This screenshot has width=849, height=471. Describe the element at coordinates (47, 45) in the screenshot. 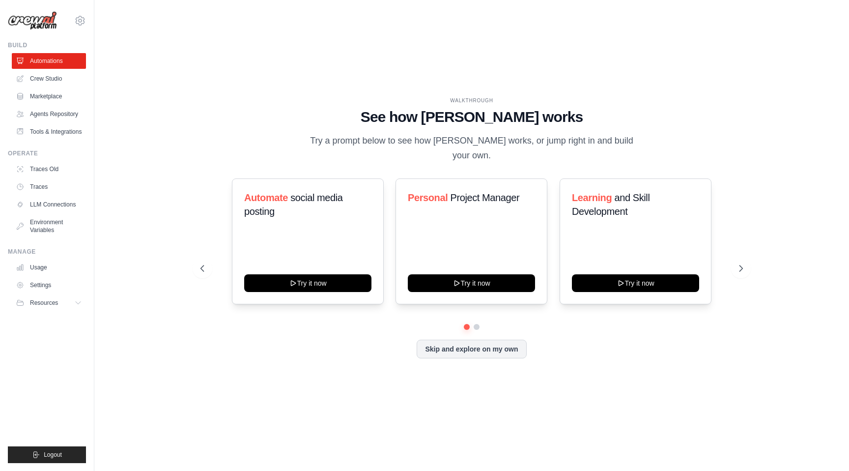

I see `div: Build` at that location.